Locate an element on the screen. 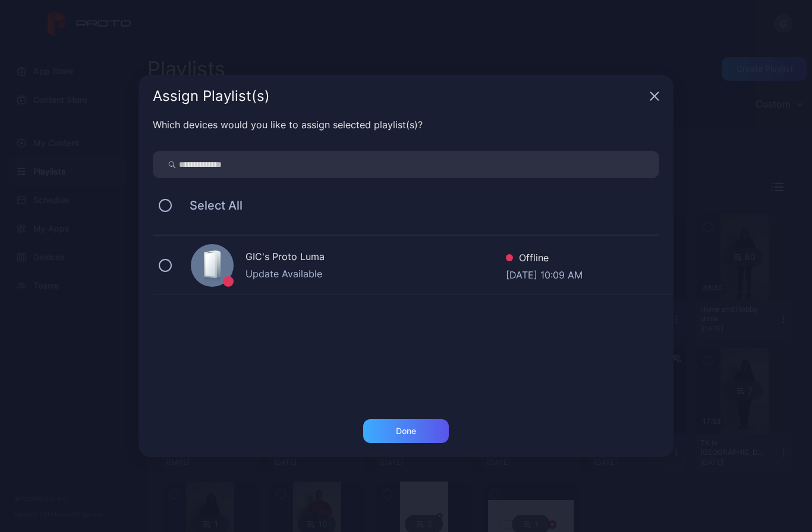 The image size is (812, 532). div: Assign Playlist(s) is located at coordinates (399, 96).